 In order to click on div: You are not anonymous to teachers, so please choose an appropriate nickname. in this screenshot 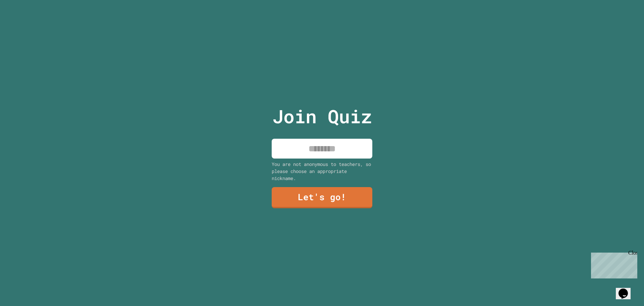, I will do `click(322, 171)`.